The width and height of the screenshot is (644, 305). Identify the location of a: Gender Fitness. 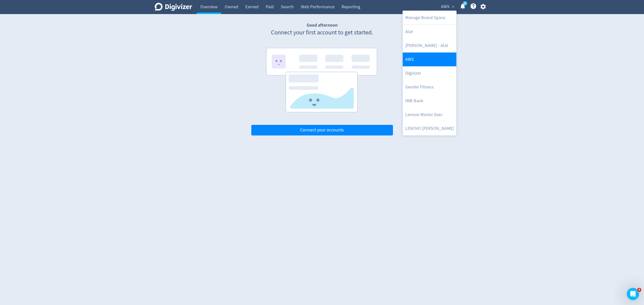
(429, 87).